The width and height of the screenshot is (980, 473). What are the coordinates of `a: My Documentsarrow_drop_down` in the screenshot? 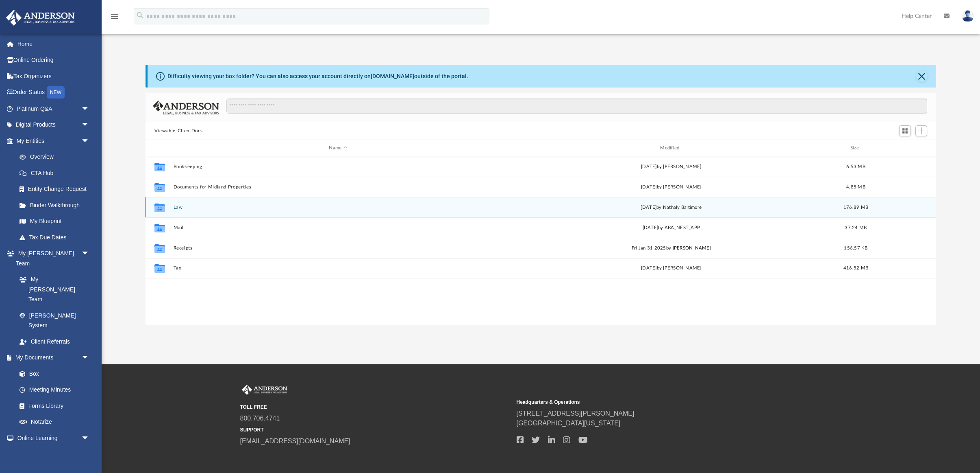 It's located at (51, 358).